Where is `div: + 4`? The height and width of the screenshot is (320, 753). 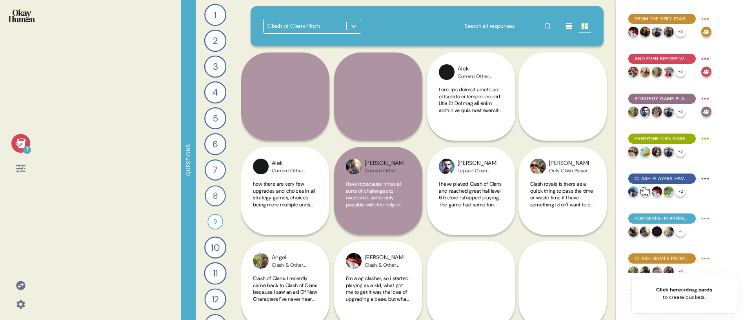 div: + 4 is located at coordinates (681, 272).